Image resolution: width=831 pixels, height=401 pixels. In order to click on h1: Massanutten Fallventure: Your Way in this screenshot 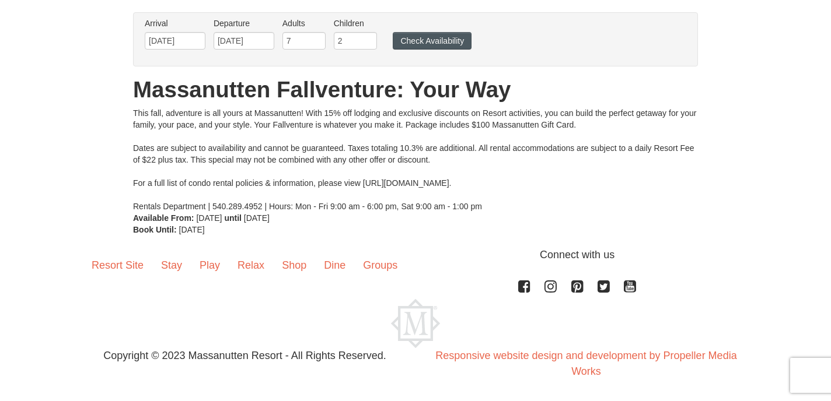, I will do `click(415, 90)`.